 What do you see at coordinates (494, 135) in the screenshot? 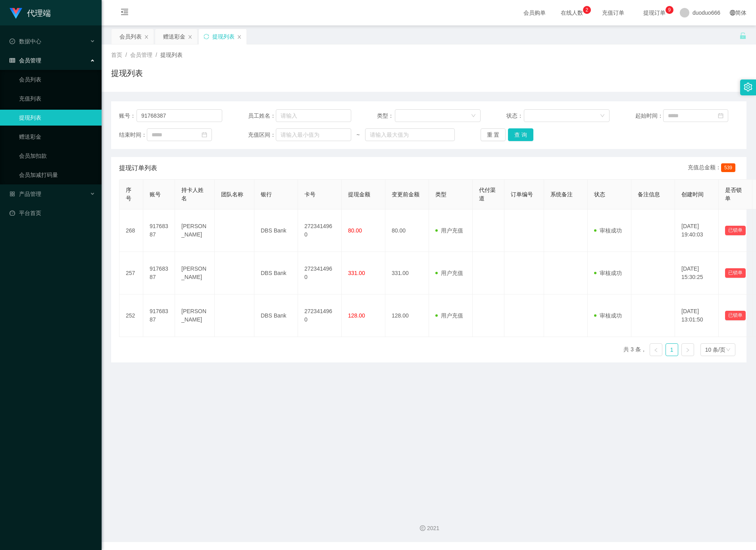
I see `button: 重 置` at bounding box center [494, 135].